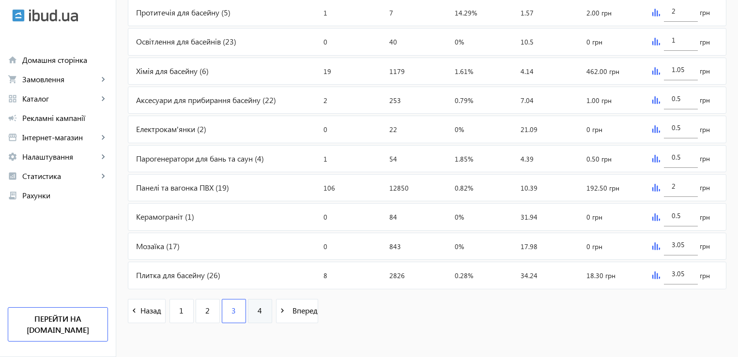 The image size is (738, 357). I want to click on span: 2.00 грн, so click(599, 13).